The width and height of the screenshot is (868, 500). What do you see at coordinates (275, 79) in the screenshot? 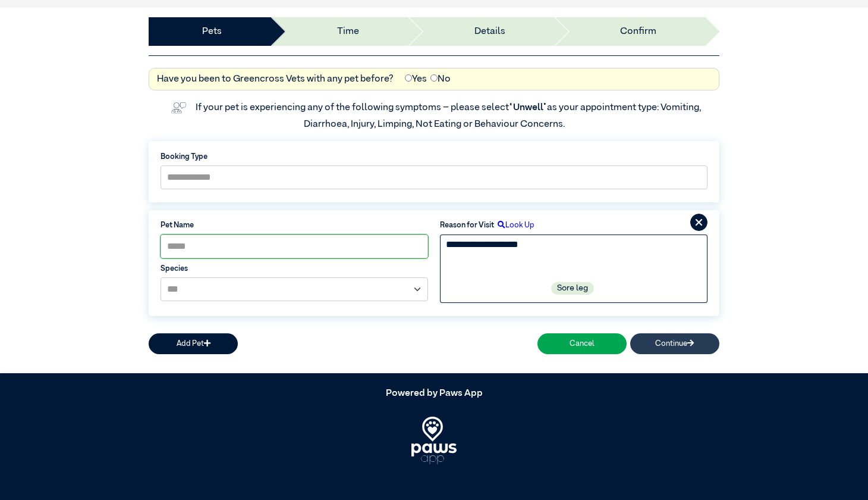
I see `label: Have you been to Greencross Vets with any pet before?` at bounding box center [275, 79].